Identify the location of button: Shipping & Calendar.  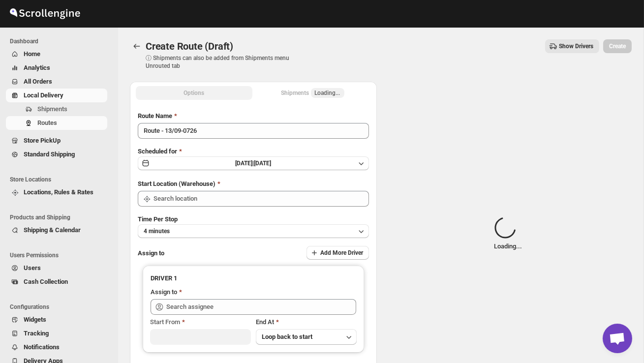
(57, 230).